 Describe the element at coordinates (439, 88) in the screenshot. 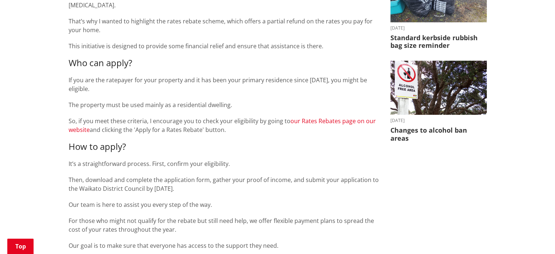

I see `img: Alcohol Control Bylaw adopted - August 2025 (2)` at that location.